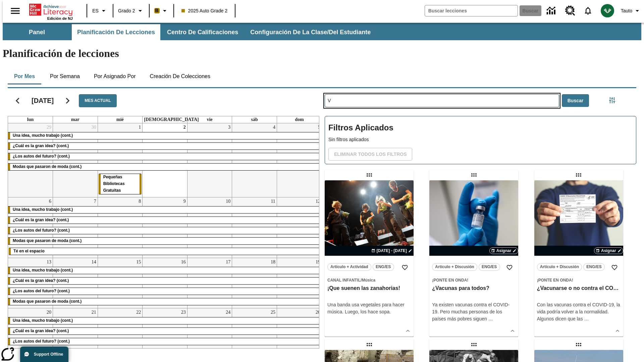 This screenshot has width=644, height=362. What do you see at coordinates (138, 263) in the screenshot?
I see `a: 15 de octubre de 2025` at bounding box center [138, 263].